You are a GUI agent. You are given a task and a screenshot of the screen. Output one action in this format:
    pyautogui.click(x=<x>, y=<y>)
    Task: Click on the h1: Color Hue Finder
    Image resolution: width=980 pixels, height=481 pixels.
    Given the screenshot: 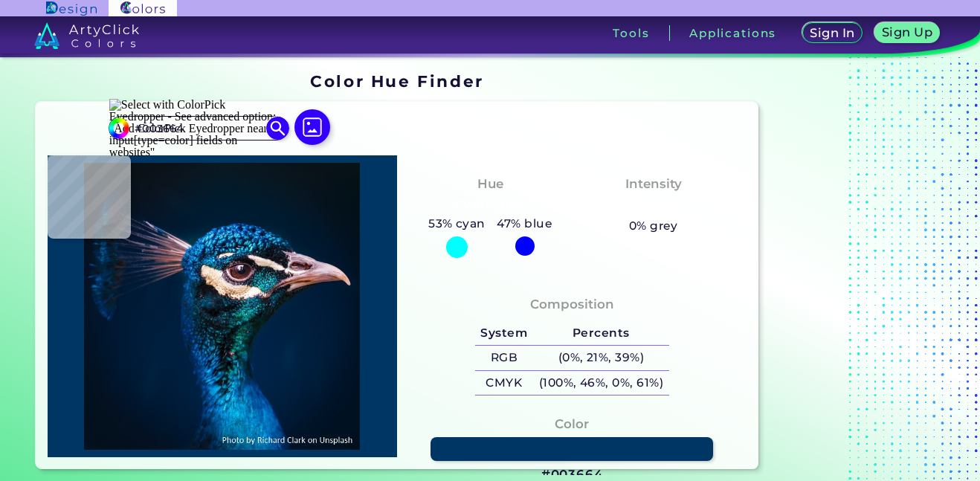 What is the action you would take?
    pyautogui.click(x=397, y=81)
    